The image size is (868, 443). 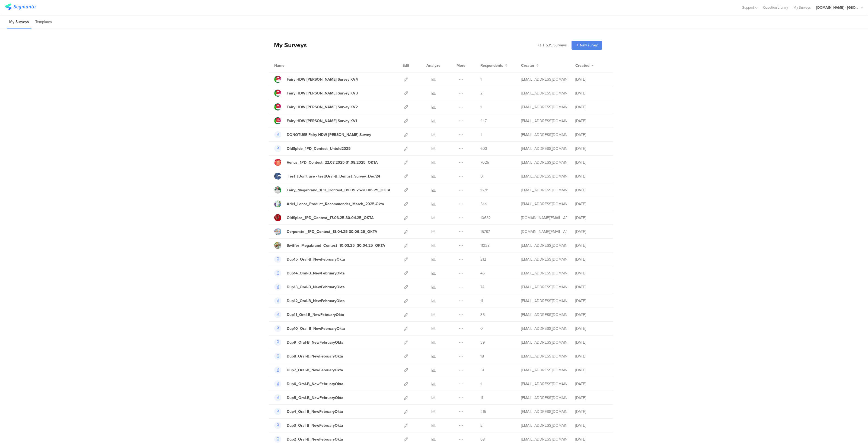 I want to click on span: 212, so click(x=483, y=259).